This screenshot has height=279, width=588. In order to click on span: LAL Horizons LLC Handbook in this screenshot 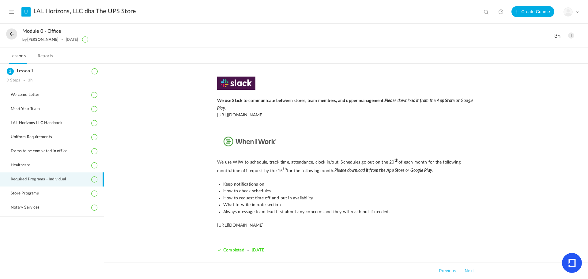, I will do `click(40, 123)`.